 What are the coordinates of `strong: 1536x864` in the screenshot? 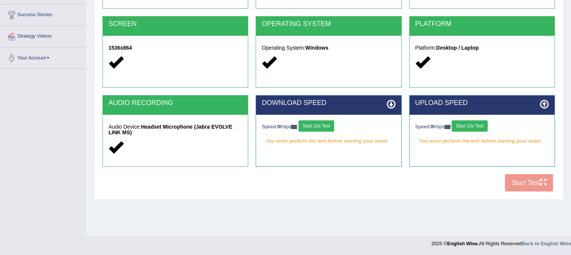 It's located at (120, 48).